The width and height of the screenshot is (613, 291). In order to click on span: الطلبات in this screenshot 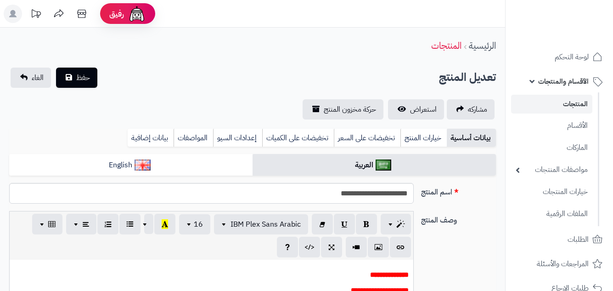, I will do `click(578, 239)`.